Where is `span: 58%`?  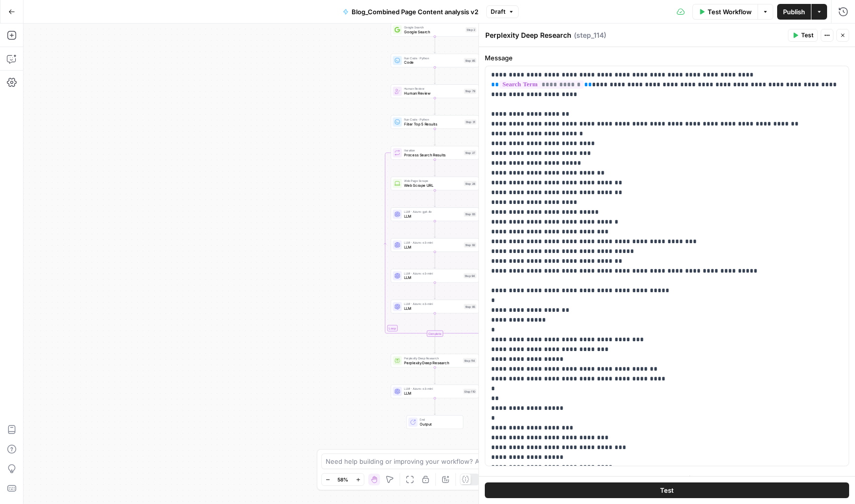 span: 58% is located at coordinates (343, 479).